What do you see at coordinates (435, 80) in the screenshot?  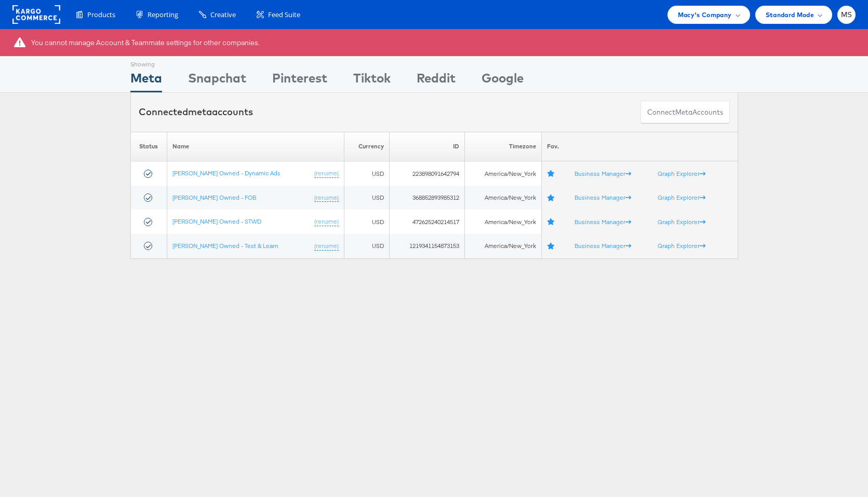 I see `div: Reddit` at bounding box center [435, 80].